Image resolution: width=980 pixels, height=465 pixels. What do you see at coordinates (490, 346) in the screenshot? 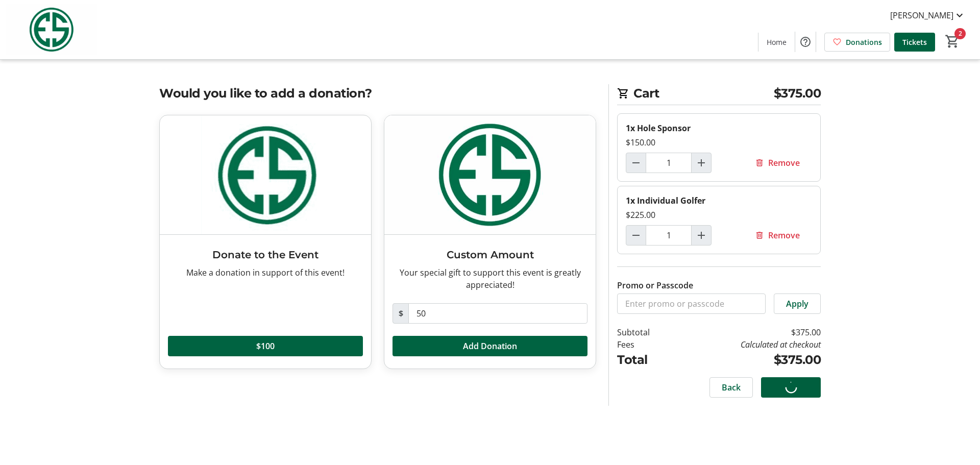
I see `button: Add Donation` at bounding box center [490, 346].